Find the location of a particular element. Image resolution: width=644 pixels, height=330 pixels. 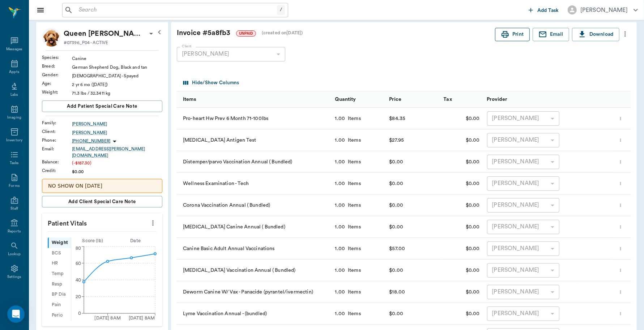

p: #07396_P04 - ACTIVE is located at coordinates (85, 43).